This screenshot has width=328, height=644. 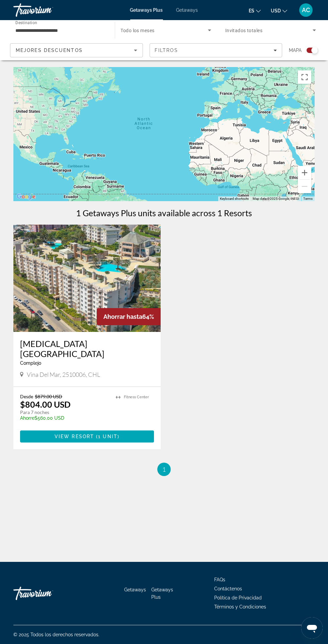 What do you see at coordinates (31, 364) in the screenshot?
I see `span: Complejo` at bounding box center [31, 364].